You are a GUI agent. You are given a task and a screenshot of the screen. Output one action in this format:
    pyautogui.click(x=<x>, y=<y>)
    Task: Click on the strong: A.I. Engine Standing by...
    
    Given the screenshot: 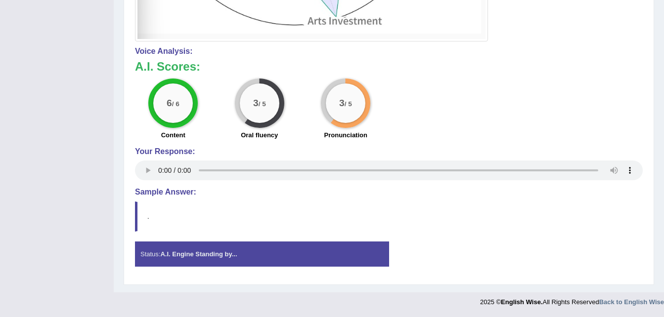 What is the action you would take?
    pyautogui.click(x=198, y=254)
    